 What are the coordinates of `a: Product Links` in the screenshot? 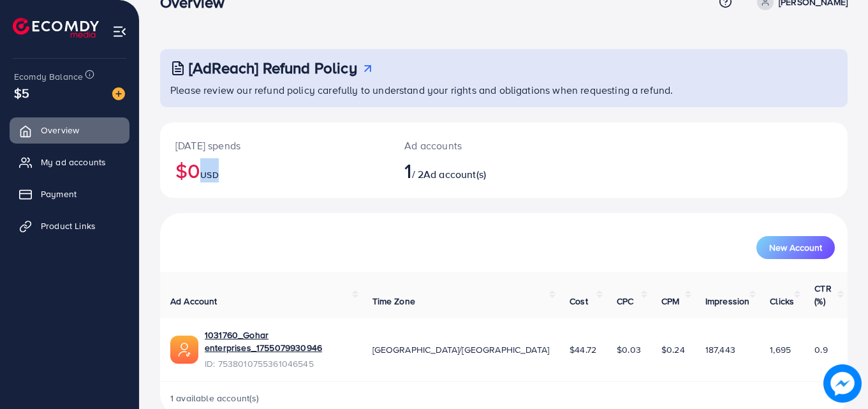 It's located at (69, 226).